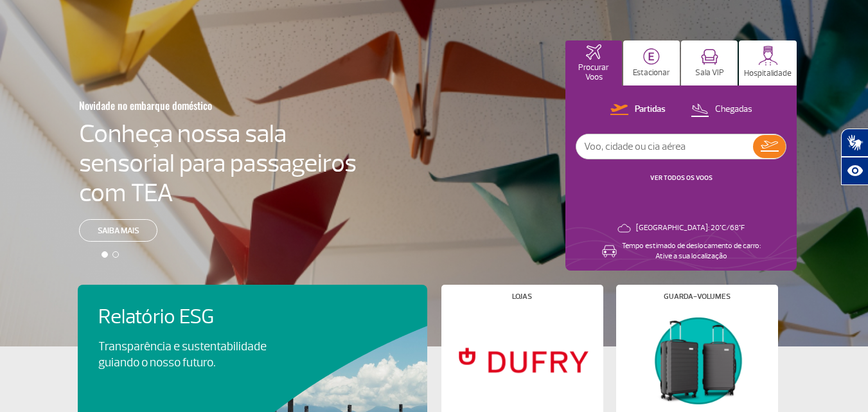 The width and height of the screenshot is (868, 412). What do you see at coordinates (697, 360) in the screenshot?
I see `img: Guarda-volumes` at bounding box center [697, 360].